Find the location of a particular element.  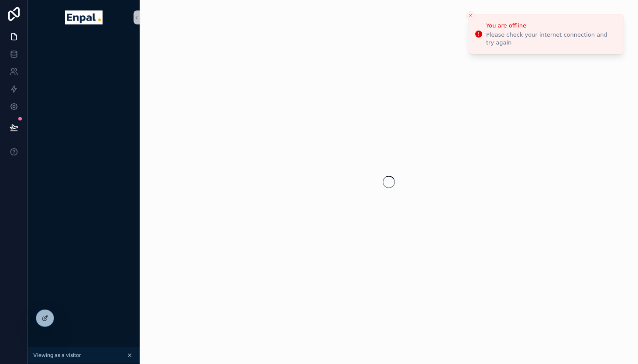

button: Close toast is located at coordinates (471, 16).